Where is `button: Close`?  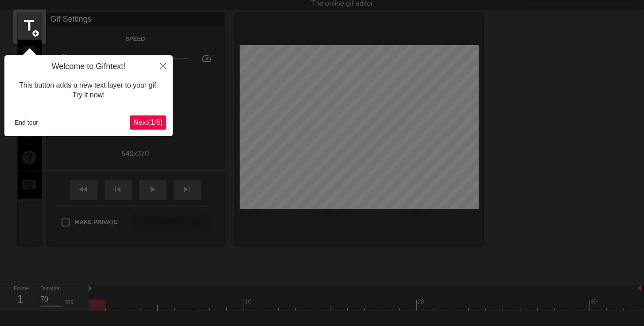
button: Close is located at coordinates (163, 65).